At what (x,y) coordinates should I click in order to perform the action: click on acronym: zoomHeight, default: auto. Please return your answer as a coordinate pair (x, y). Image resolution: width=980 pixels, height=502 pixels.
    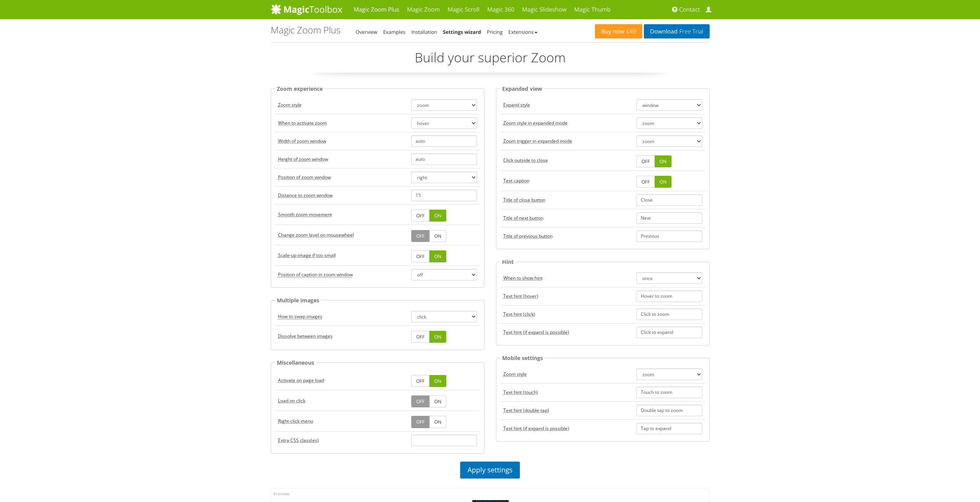
    Looking at the image, I should click on (303, 159).